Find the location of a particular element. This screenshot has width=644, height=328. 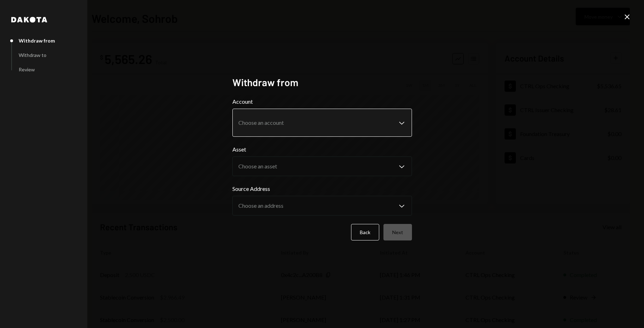

label: Account is located at coordinates (322, 101).